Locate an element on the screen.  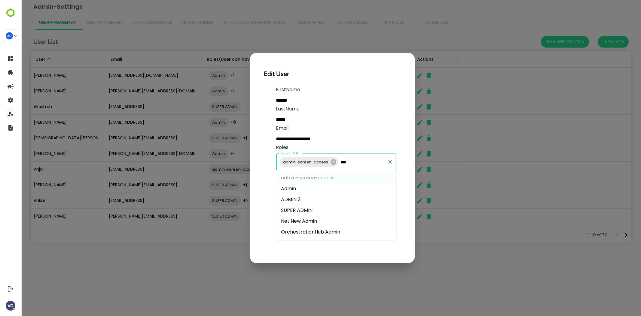
li: ADMIN 2 is located at coordinates (315, 200).